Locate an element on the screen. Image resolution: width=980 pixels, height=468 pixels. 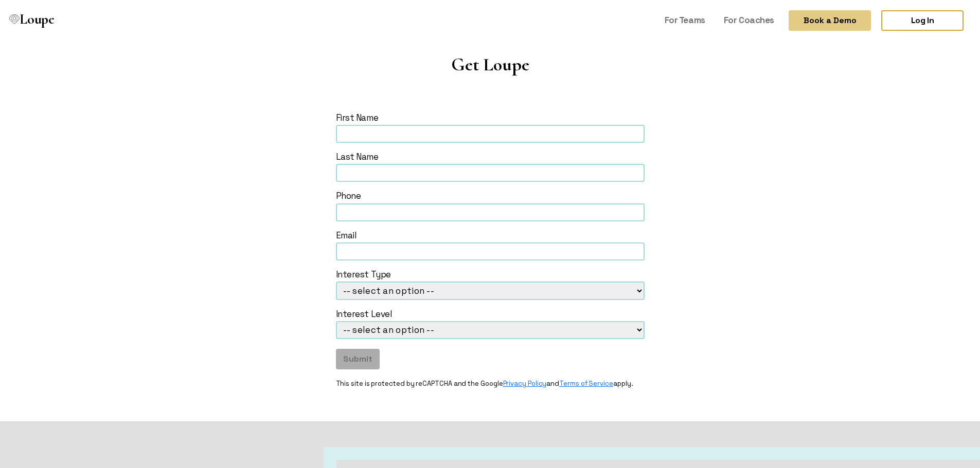
a: Loupe is located at coordinates (31, 20).